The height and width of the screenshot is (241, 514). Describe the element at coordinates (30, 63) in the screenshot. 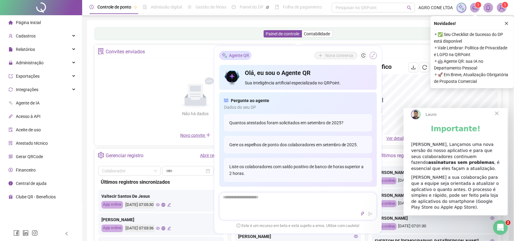

I see `span: Administração` at that location.